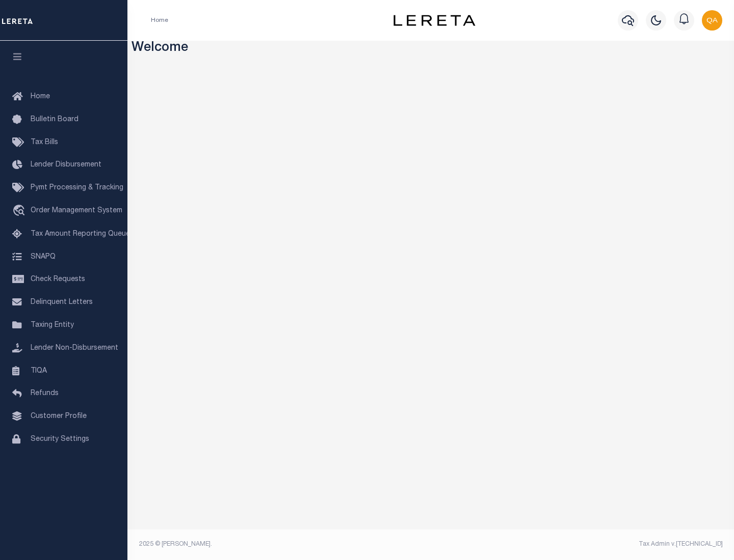 The width and height of the screenshot is (734, 560). What do you see at coordinates (77, 188) in the screenshot?
I see `span: Pymt Processing & Tracking` at bounding box center [77, 188].